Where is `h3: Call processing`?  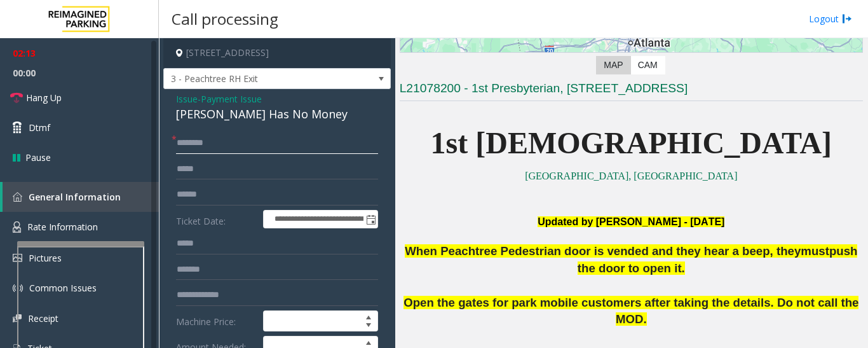 h3: Call processing is located at coordinates (225, 19).